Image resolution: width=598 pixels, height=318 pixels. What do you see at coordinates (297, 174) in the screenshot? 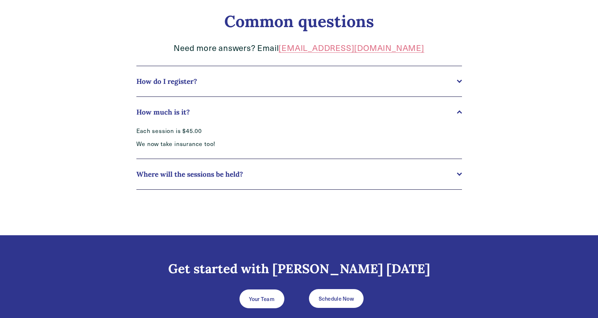
I see `span: Where will the sessions be held?` at bounding box center [297, 174].